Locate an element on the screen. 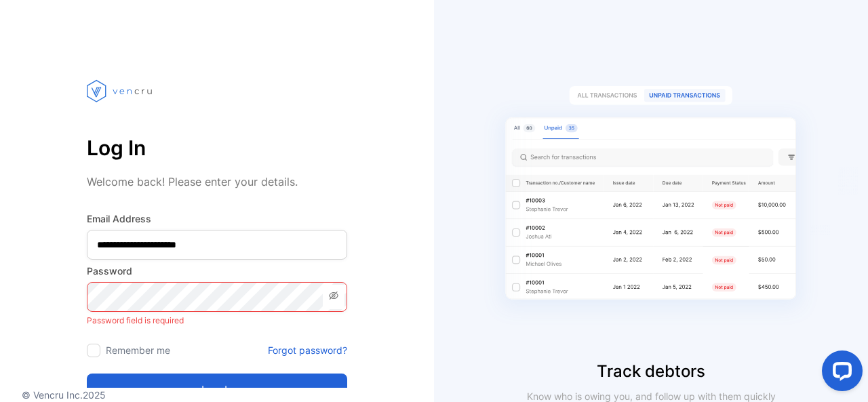 The width and height of the screenshot is (868, 402). label: Email Address is located at coordinates (217, 218).